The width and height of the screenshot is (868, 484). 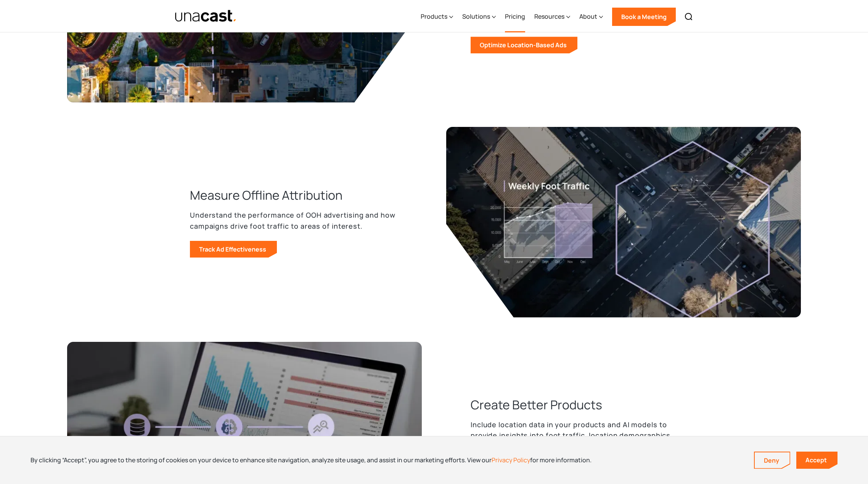 What do you see at coordinates (266, 195) in the screenshot?
I see `h3: Measure Offline Attribution` at bounding box center [266, 195].